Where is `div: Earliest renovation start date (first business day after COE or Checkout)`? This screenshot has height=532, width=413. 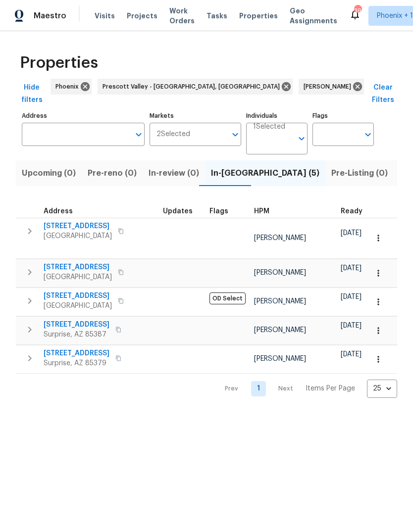
div: Earliest renovation start date (first business day after COE or Checkout) is located at coordinates (356, 211).